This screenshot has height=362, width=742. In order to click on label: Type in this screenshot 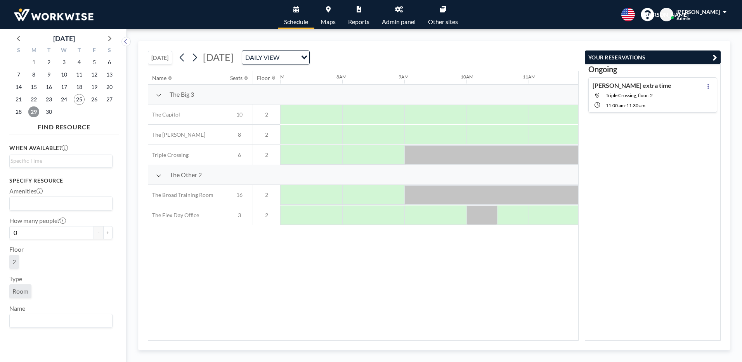, I will do `click(16, 279)`.